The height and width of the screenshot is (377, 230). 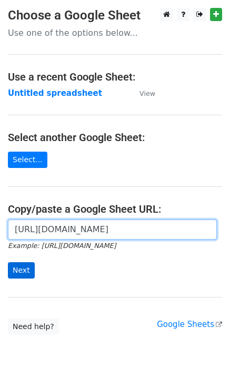 I want to click on input: Paste your Google Sheet URL here, so click(x=112, y=230).